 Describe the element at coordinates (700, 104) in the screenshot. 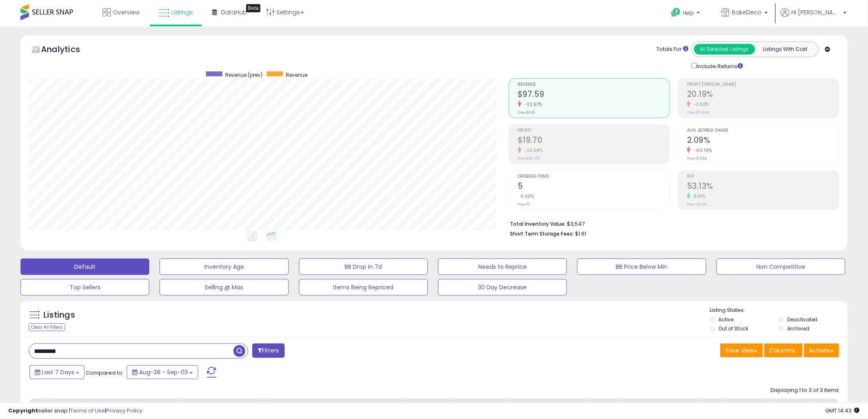

I see `small: -3.58%` at that location.